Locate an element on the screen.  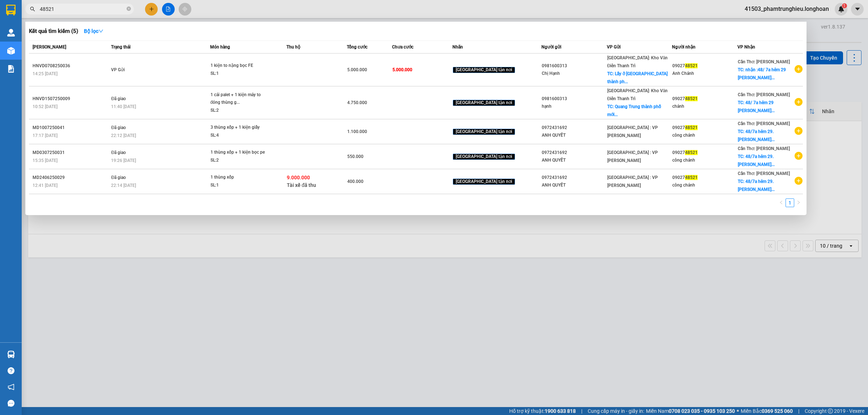
div: hạnh is located at coordinates (574, 106).